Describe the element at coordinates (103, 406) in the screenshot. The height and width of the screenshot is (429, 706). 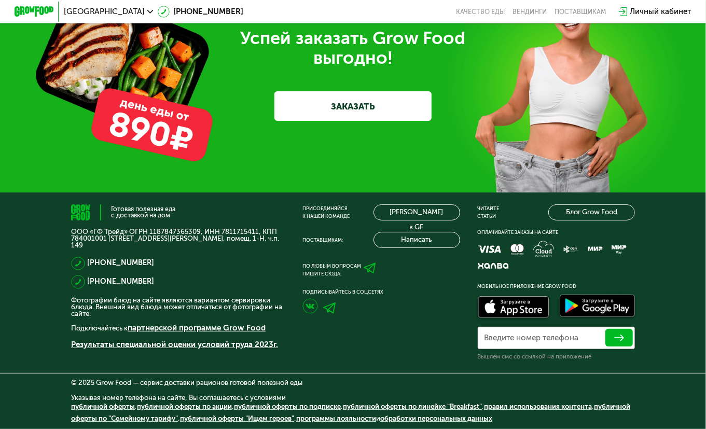
I see `a: публичной оферты` at that location.